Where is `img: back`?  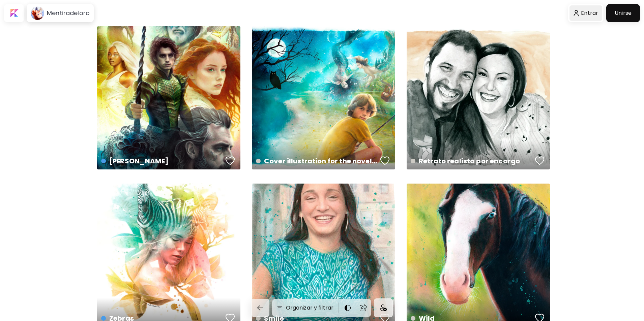 img: back is located at coordinates (260, 308).